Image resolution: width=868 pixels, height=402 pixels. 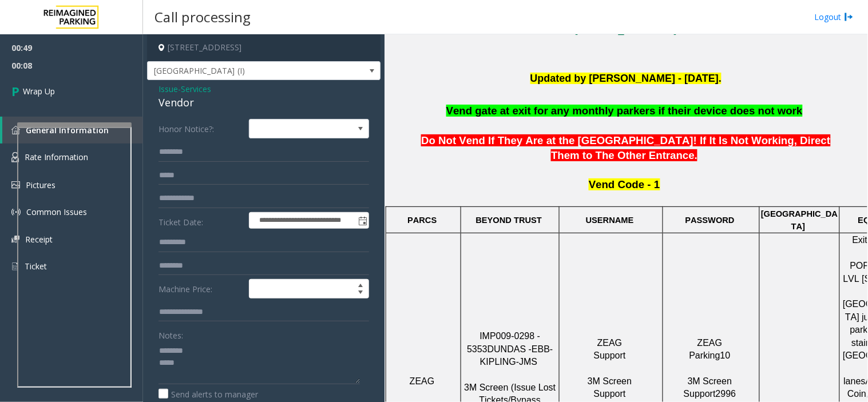 I want to click on span: Vend Code - 1, so click(x=624, y=184).